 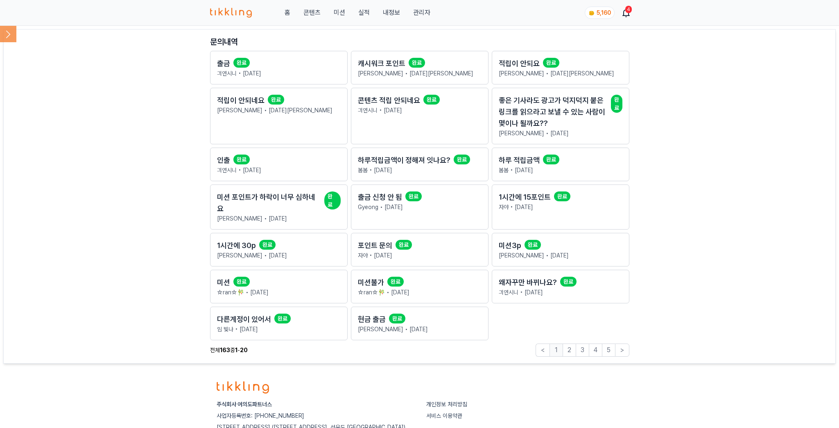 What do you see at coordinates (382, 63) in the screenshot?
I see `h2: 캐시워크 포인트` at bounding box center [382, 63].